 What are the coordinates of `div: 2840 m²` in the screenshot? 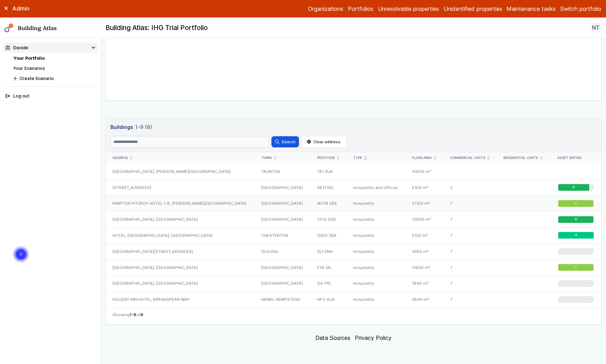 It's located at (424, 299).